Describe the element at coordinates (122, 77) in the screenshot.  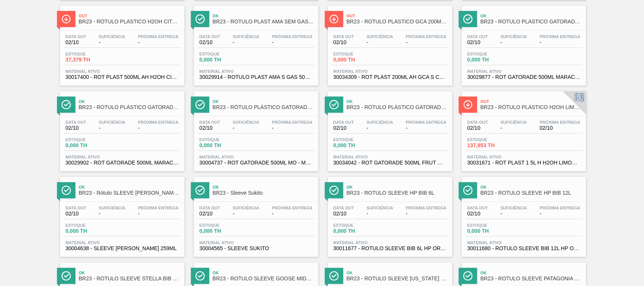
I see `span: 30017400 - ROT PLAST 500ML AH H2OH CITRUS 429` at that location.